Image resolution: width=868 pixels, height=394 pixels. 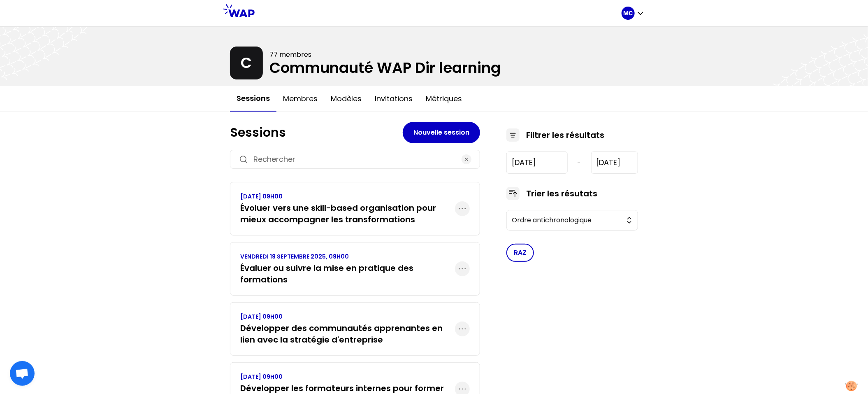 What do you see at coordinates (347, 274) in the screenshot?
I see `h3: Évaluer ou suivre la mise en pratique des formations` at bounding box center [347, 274].